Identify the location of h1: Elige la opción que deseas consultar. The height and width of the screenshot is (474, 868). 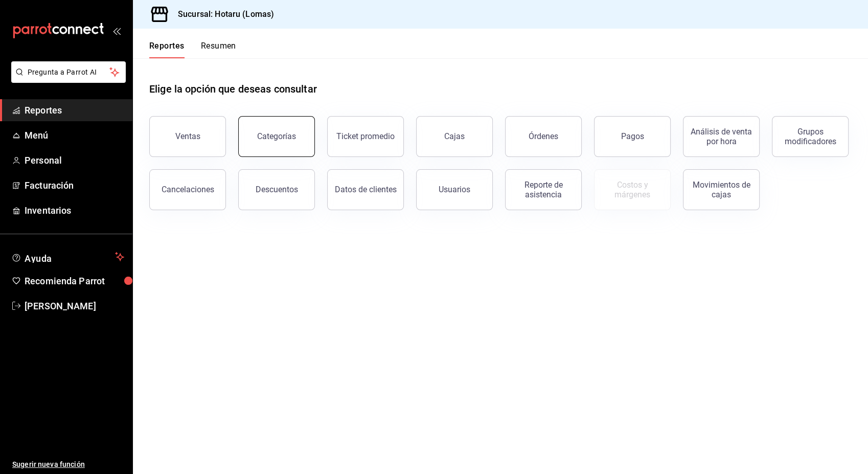
(233, 89).